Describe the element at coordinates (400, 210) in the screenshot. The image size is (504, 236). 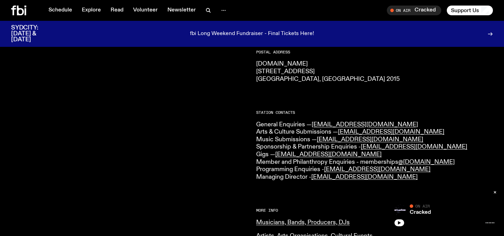
I see `a: Logo for Podcast Cracked. Black background, with white writing, with glass smashing graphics` at that location.